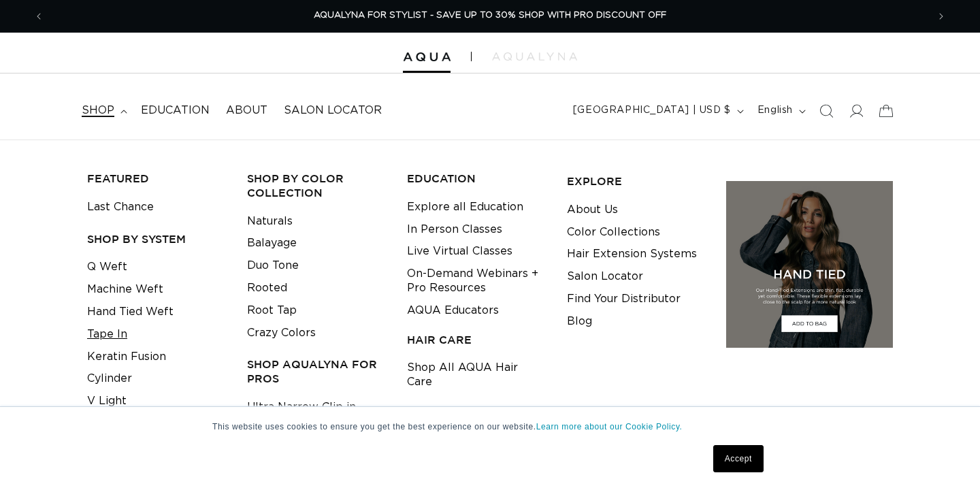 The height and width of the screenshot is (490, 980). I want to click on span: Education, so click(175, 110).